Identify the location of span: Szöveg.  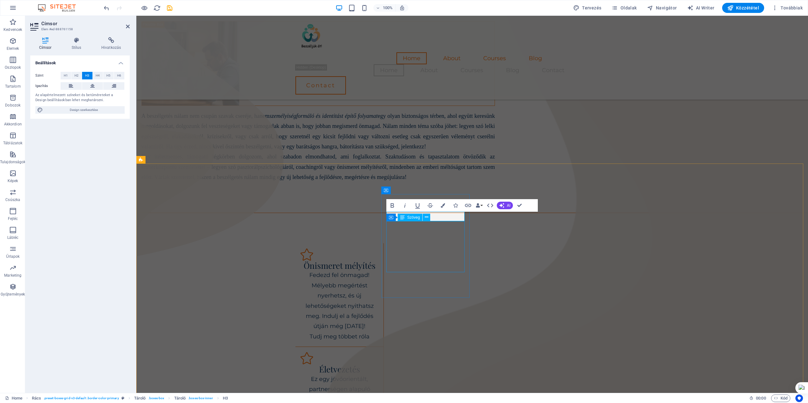
(413, 218).